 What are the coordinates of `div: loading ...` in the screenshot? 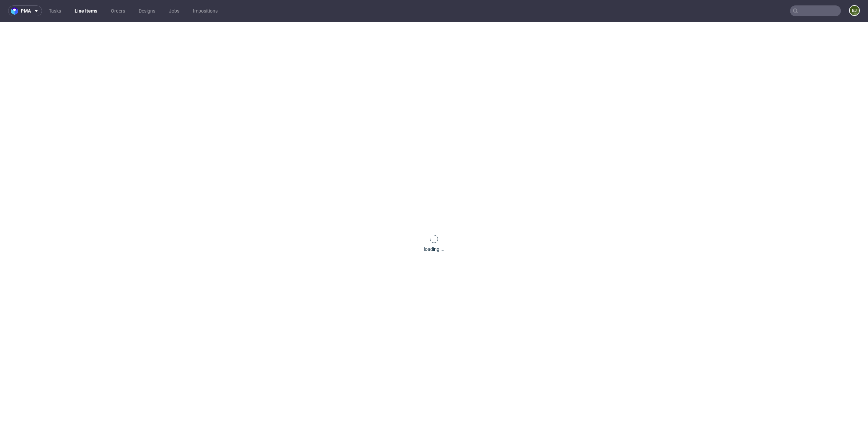 It's located at (434, 249).